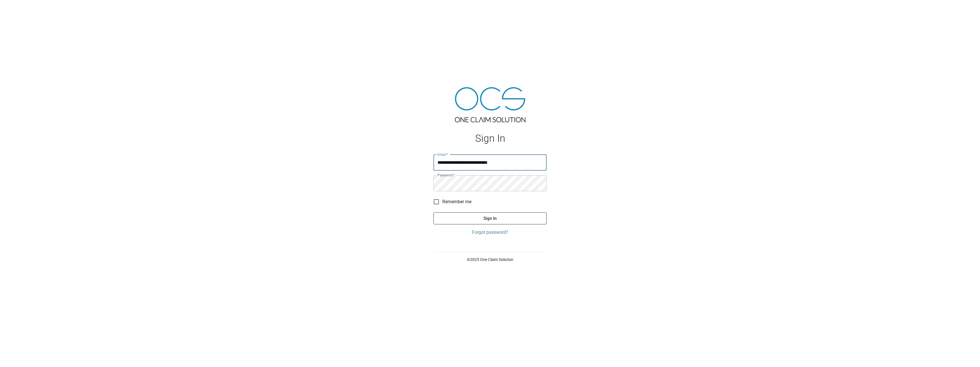  What do you see at coordinates (490, 105) in the screenshot?
I see `img: ocs-logo-tra.png` at bounding box center [490, 105].